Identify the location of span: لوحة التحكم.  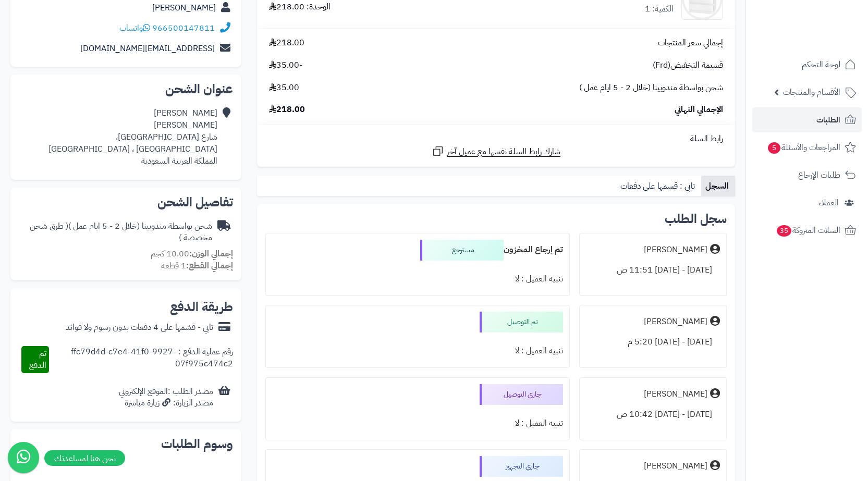
(821, 65).